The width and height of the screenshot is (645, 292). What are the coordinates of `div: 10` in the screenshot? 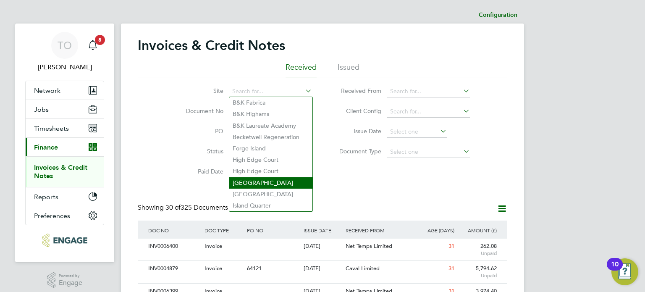 It's located at (614, 269).